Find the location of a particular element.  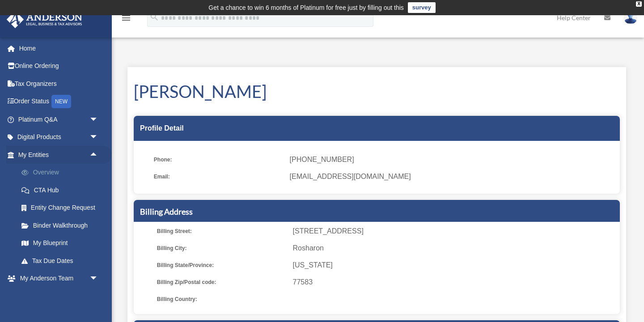

a: Binder Walkthrough is located at coordinates (62, 225).